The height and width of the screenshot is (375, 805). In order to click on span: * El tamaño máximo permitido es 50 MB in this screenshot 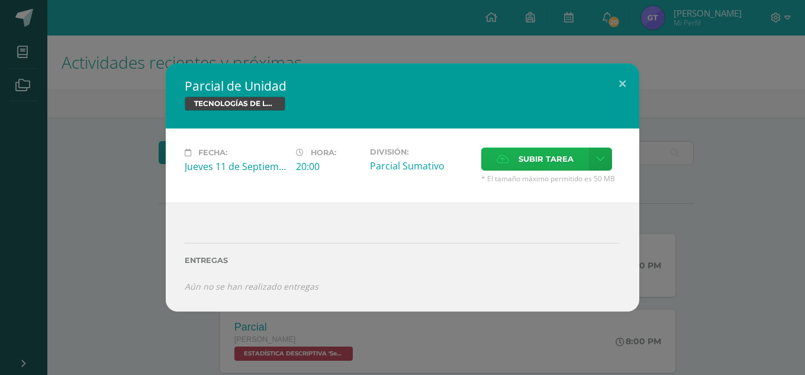, I will do `click(551, 178)`.